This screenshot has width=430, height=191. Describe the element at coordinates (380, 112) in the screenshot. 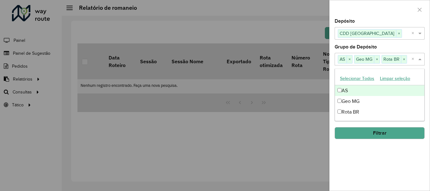

I see `div: Rota BR` at that location.